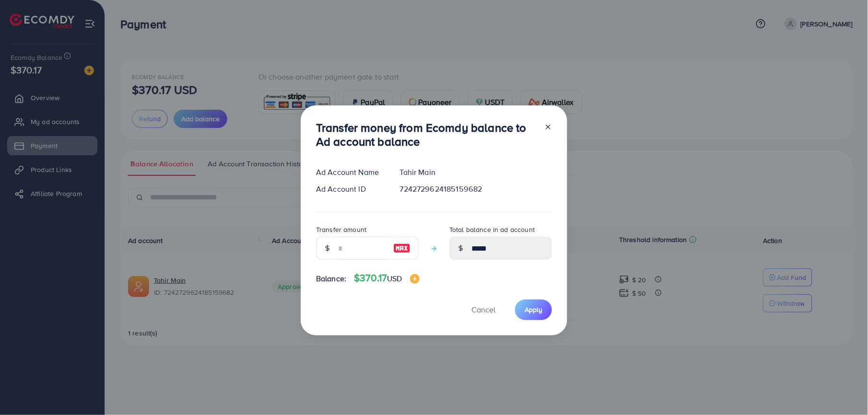 This screenshot has width=868, height=415. What do you see at coordinates (350, 189) in the screenshot?
I see `div: Ad Account ID` at bounding box center [350, 189].